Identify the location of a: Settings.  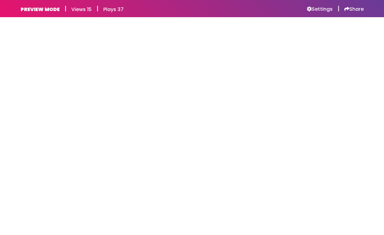
(320, 9).